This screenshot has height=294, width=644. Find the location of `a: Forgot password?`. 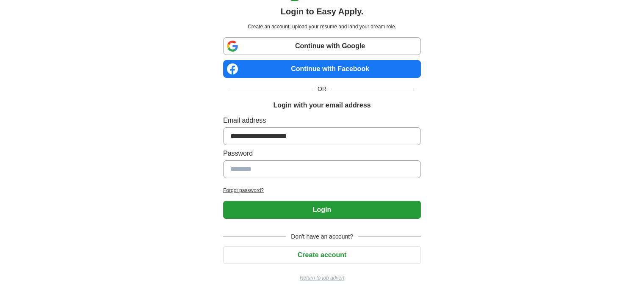

a: Forgot password? is located at coordinates (322, 190).